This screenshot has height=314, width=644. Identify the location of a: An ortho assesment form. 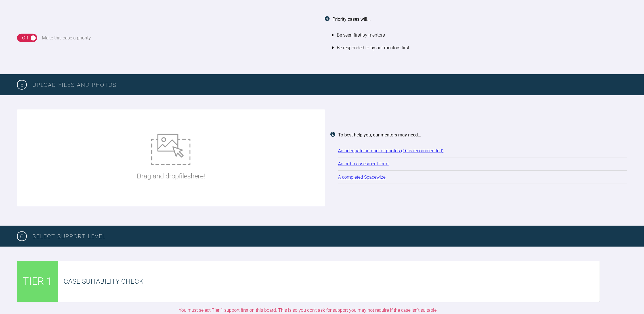
(364, 163).